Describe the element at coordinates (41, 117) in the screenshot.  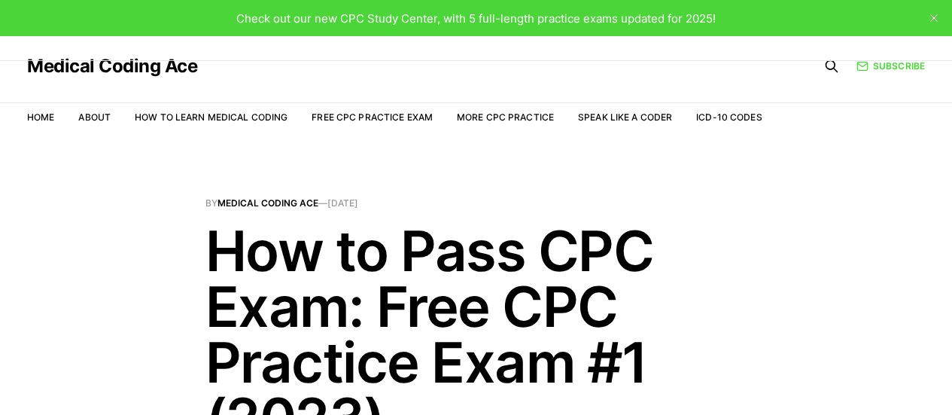
I see `a: Home` at that location.